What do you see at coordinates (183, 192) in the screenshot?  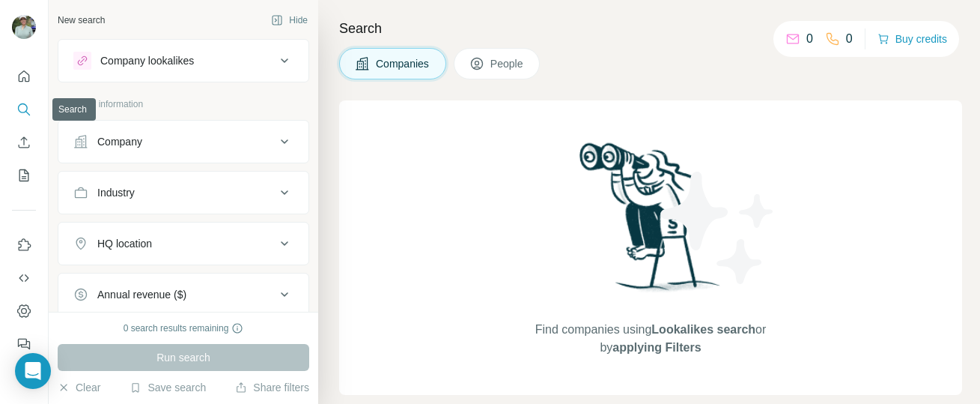 I see `button: Industry` at bounding box center [183, 192].